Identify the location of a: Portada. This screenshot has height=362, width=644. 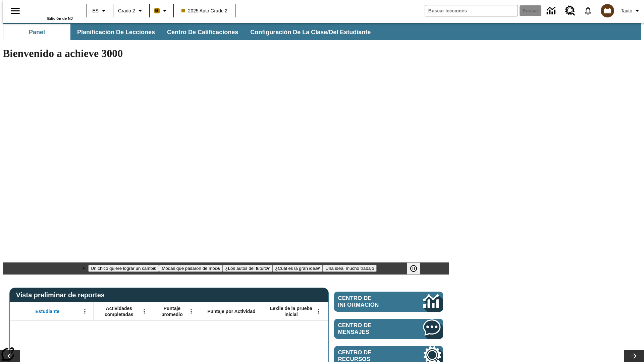
(51, 9).